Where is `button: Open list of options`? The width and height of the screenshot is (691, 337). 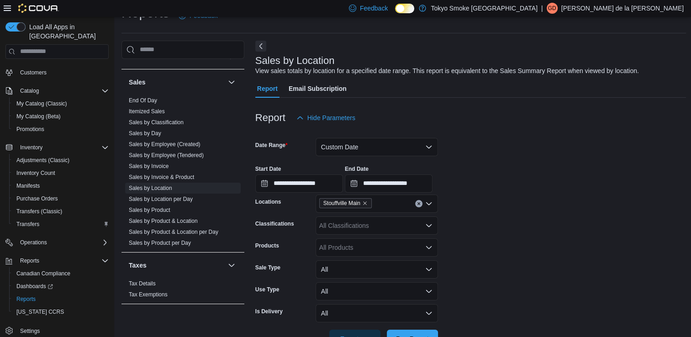 button: Open list of options is located at coordinates (429, 248).